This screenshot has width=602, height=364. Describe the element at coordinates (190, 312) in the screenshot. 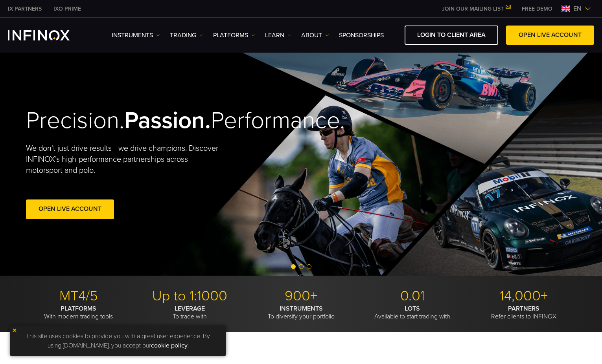

I see `p: To trade with` at that location.